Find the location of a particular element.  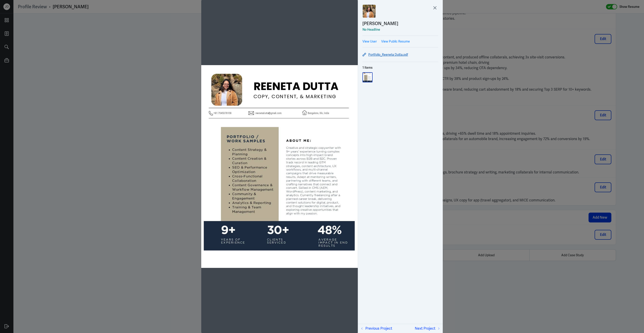

img: https://pcdn.hiredigital.com/portfolios/cases/i/553419176/Portfolio_Reeneta_Dutta.jpg is located at coordinates (280, 167).